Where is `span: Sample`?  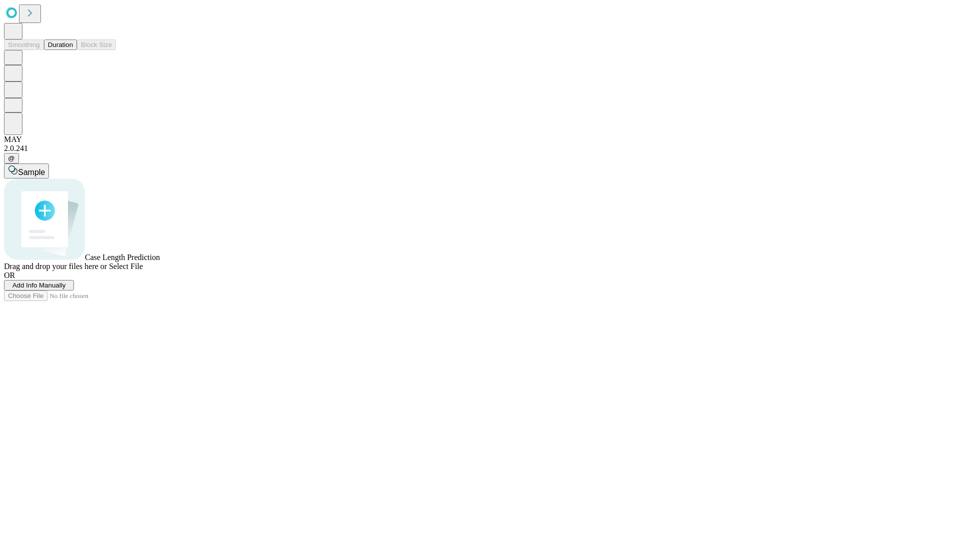 span: Sample is located at coordinates (31, 172).